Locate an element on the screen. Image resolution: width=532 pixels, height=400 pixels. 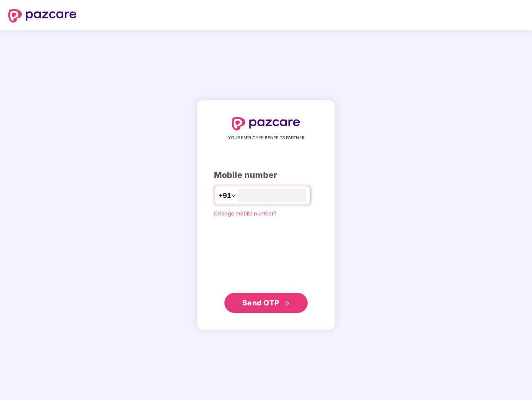
span: YOUR EMPLOYEE BENEFITS PARTNER is located at coordinates (266, 138).